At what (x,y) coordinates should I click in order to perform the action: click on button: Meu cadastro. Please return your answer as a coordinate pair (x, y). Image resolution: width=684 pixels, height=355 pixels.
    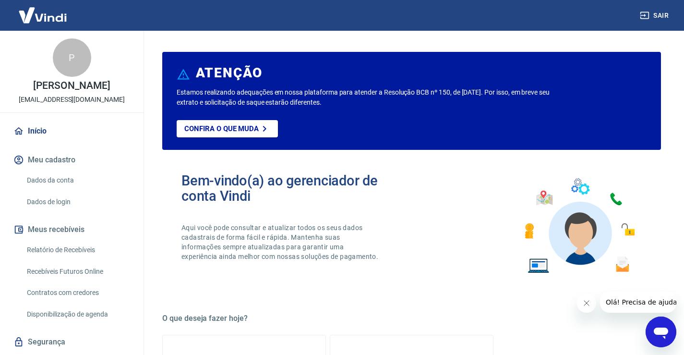
    Looking at the image, I should click on (71, 160).